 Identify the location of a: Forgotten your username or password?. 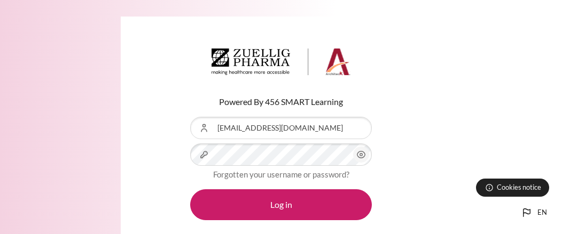
(281, 175).